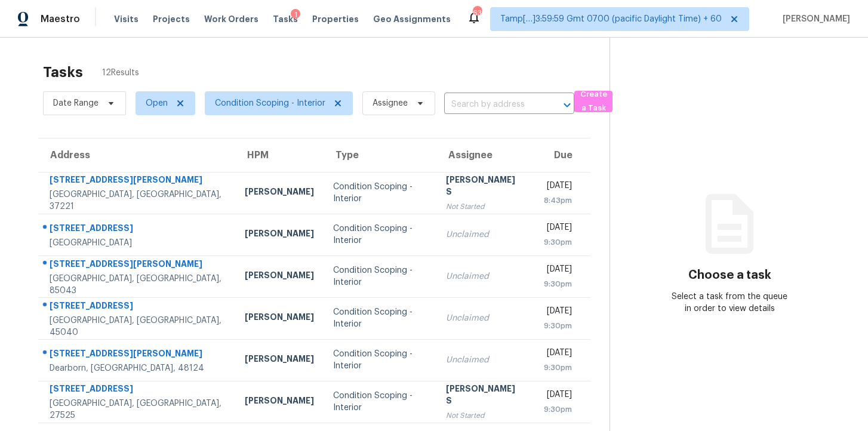  Describe the element at coordinates (285, 19) in the screenshot. I see `span: Tasks` at that location.